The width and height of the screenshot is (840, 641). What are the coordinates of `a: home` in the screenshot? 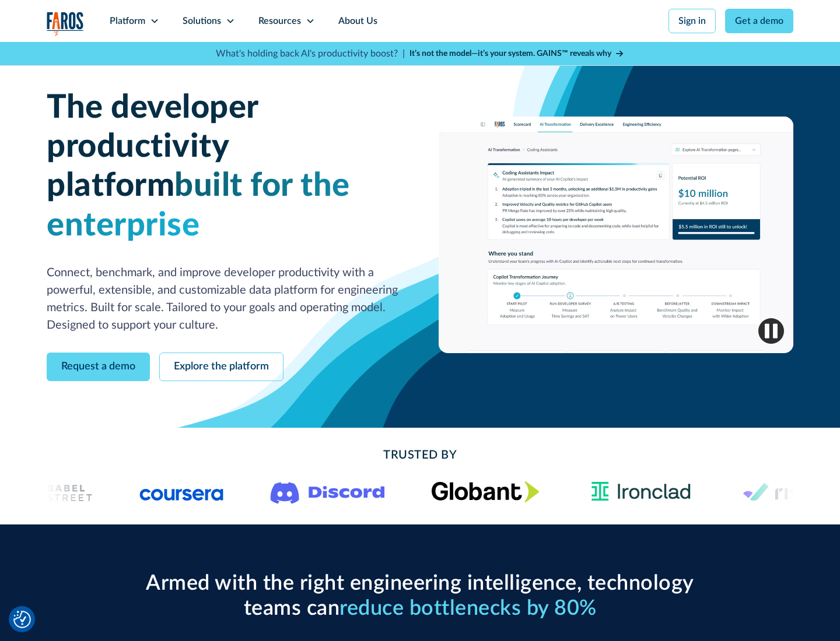 It's located at (65, 23).